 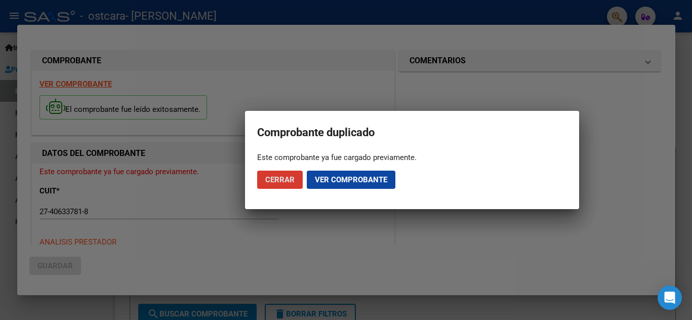 I want to click on h2: Comprobante duplicado, so click(x=412, y=133).